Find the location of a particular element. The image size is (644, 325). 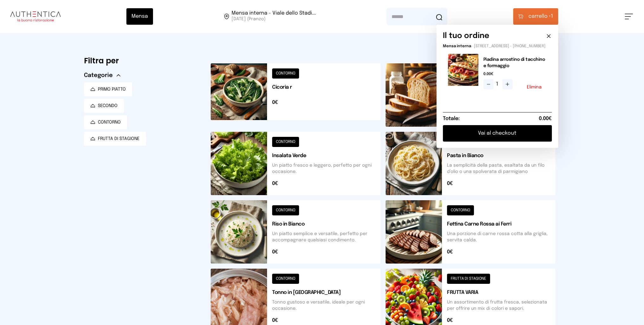

button: carrello •1 is located at coordinates (536, 16).